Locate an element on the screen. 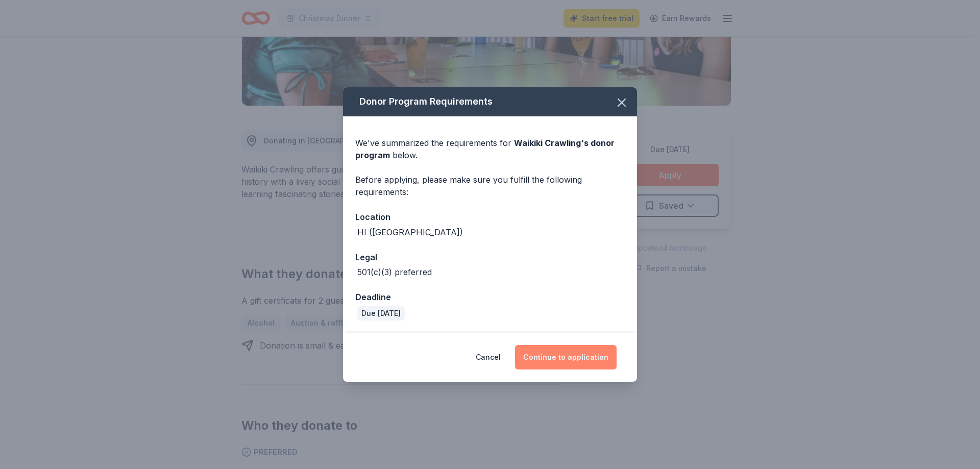 This screenshot has height=469, width=980. div: Before applying, please make sure you fulfill the following requirements: is located at coordinates (490, 186).